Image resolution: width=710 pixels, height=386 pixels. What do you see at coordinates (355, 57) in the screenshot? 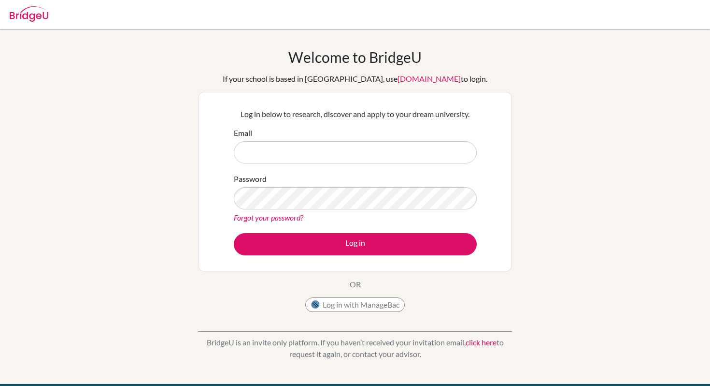
I see `h1: Welcome to BridgeU` at bounding box center [355, 57].